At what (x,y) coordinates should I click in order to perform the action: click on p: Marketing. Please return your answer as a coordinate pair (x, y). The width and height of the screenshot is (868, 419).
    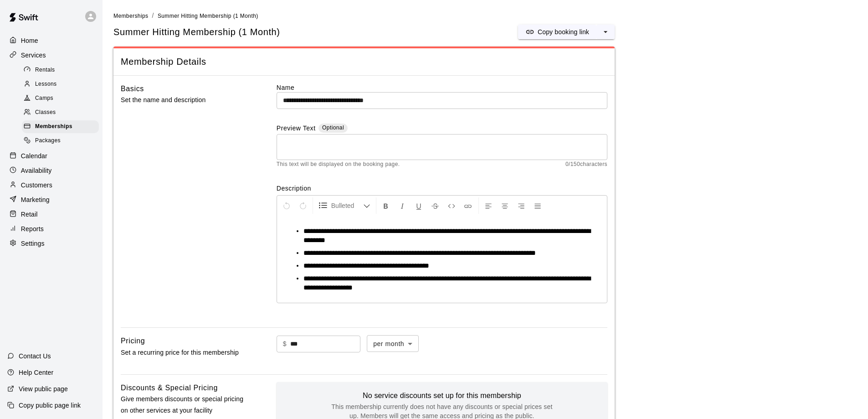
    Looking at the image, I should click on (35, 199).